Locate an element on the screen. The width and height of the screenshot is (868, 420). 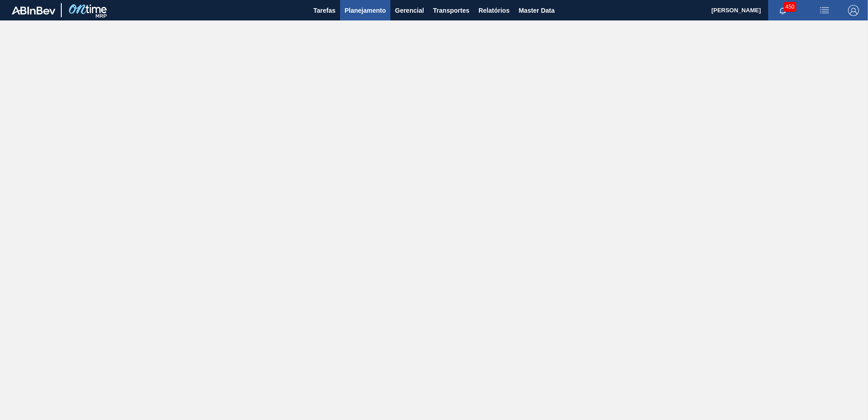
span: 450 is located at coordinates (790, 7).